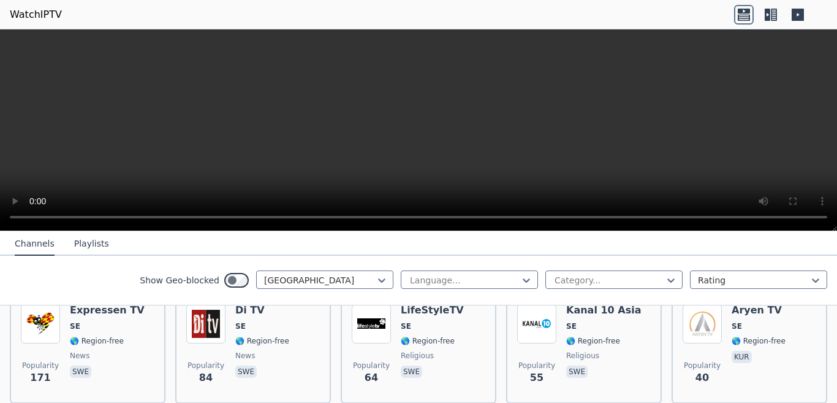 The height and width of the screenshot is (403, 837). I want to click on span: 64, so click(371, 377).